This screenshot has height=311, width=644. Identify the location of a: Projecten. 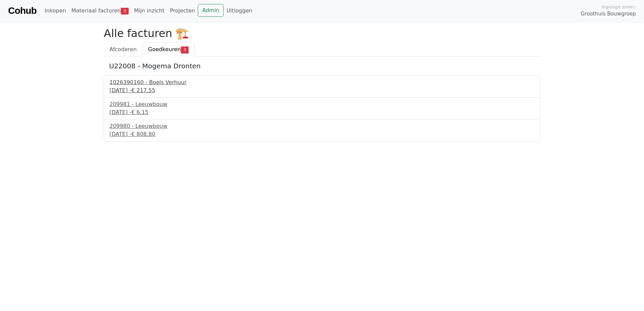
(182, 11).